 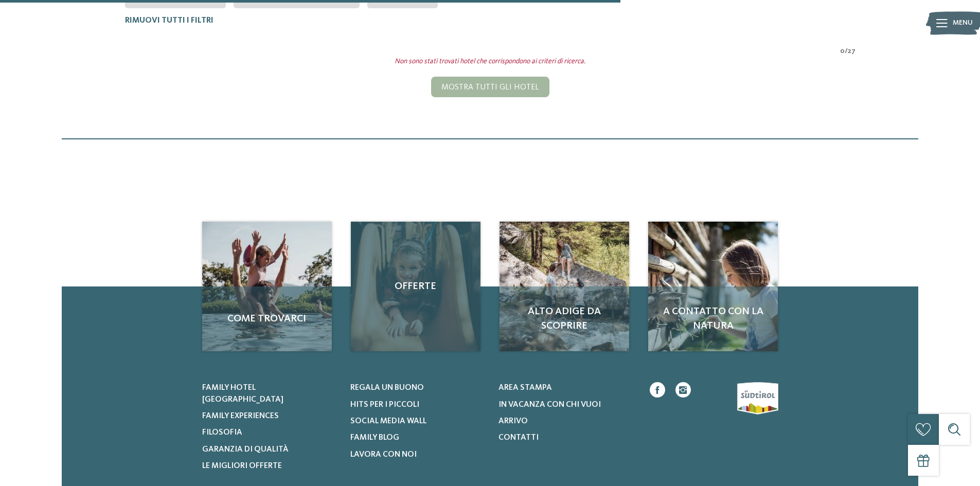 I want to click on span: Area stampa, so click(x=525, y=388).